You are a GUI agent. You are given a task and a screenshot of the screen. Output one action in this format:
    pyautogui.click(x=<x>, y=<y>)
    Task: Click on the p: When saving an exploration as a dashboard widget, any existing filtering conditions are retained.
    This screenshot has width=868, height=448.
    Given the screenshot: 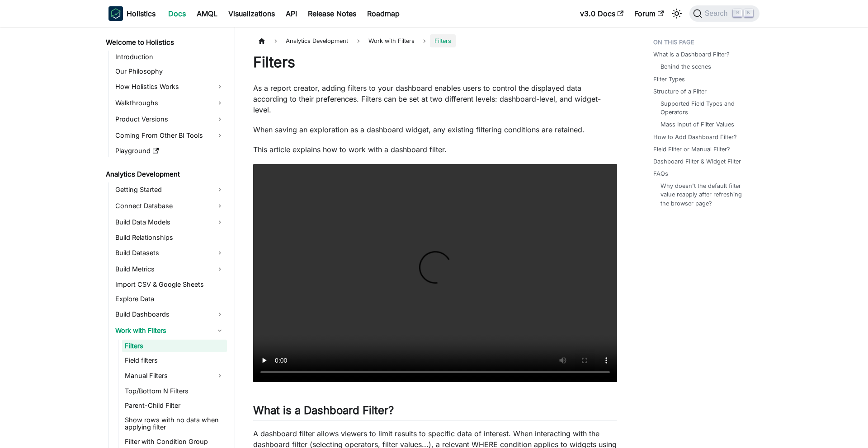 What is the action you would take?
    pyautogui.click(x=435, y=130)
    